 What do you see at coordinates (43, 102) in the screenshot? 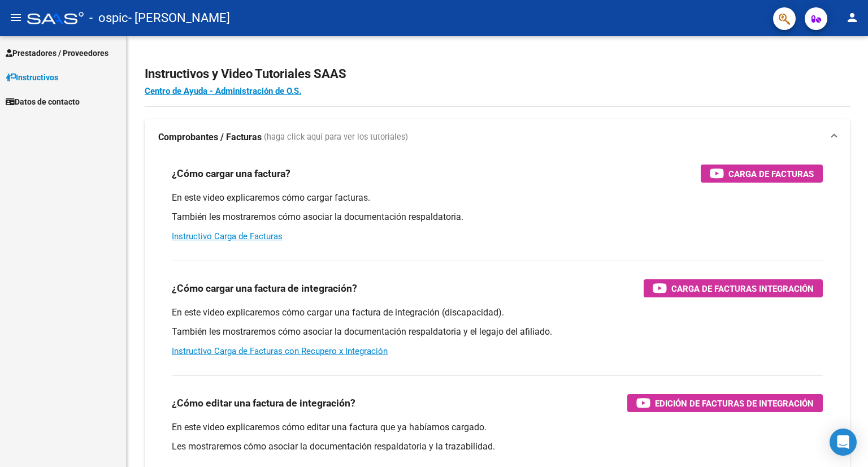
I see `span: Datos de contacto` at bounding box center [43, 102].